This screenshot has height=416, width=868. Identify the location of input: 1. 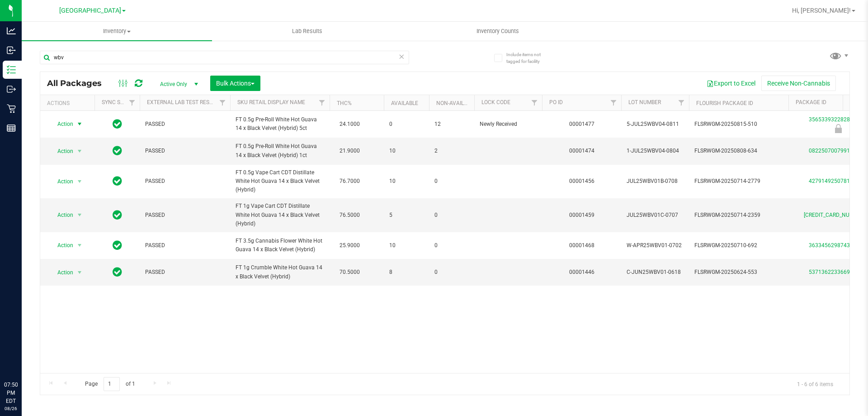
(112, 384).